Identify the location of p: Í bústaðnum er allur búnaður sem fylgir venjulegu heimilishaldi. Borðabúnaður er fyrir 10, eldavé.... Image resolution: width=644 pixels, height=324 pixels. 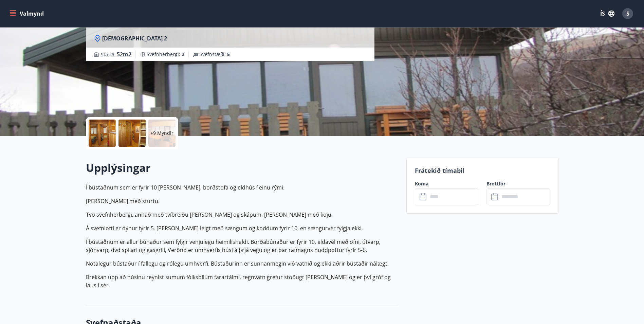
(242, 246).